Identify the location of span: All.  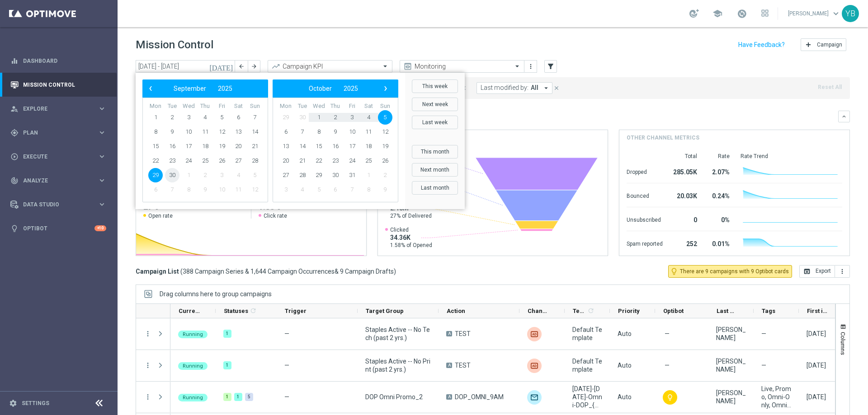
(534, 87).